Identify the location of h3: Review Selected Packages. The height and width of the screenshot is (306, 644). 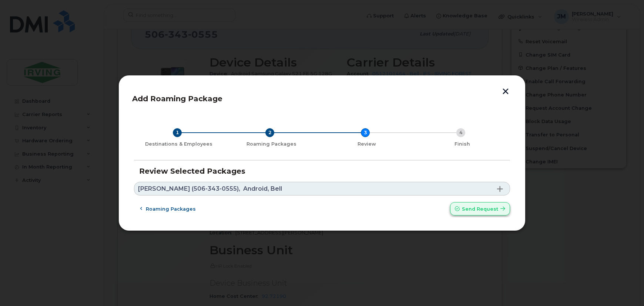
(322, 171).